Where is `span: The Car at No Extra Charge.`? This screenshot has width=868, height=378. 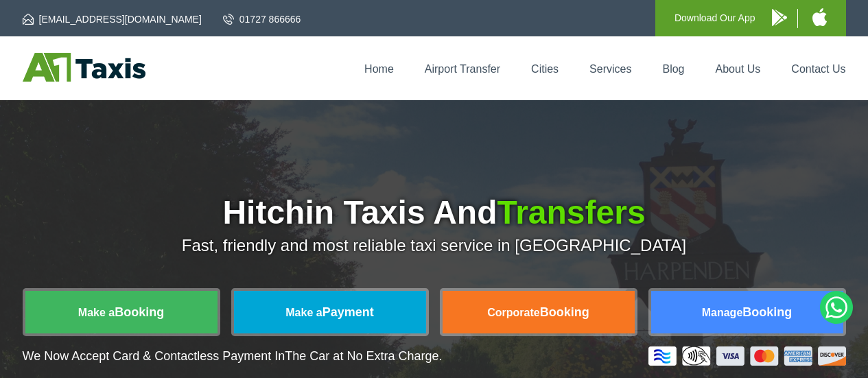
span: The Car at No Extra Charge. is located at coordinates (363, 356).